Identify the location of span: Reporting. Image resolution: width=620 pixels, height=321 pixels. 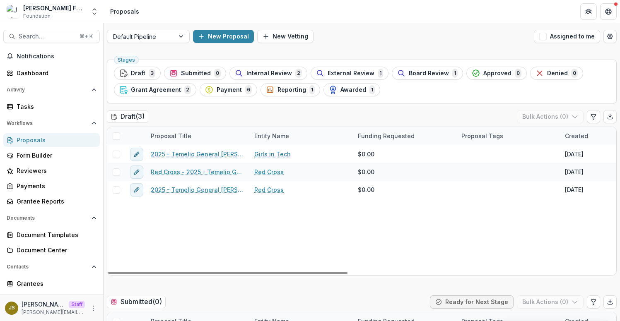
(292, 90).